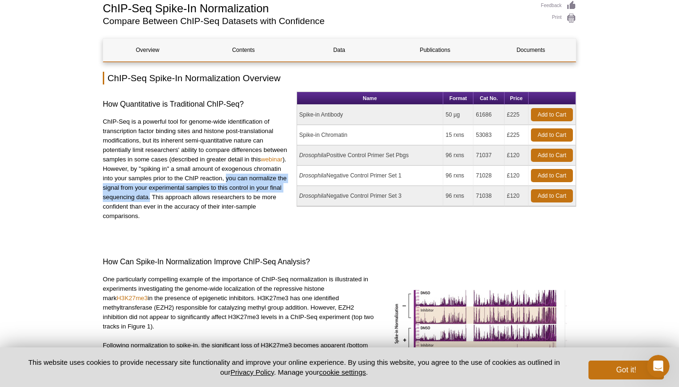 This screenshot has height=387, width=679. I want to click on a: Feedback, so click(558, 6).